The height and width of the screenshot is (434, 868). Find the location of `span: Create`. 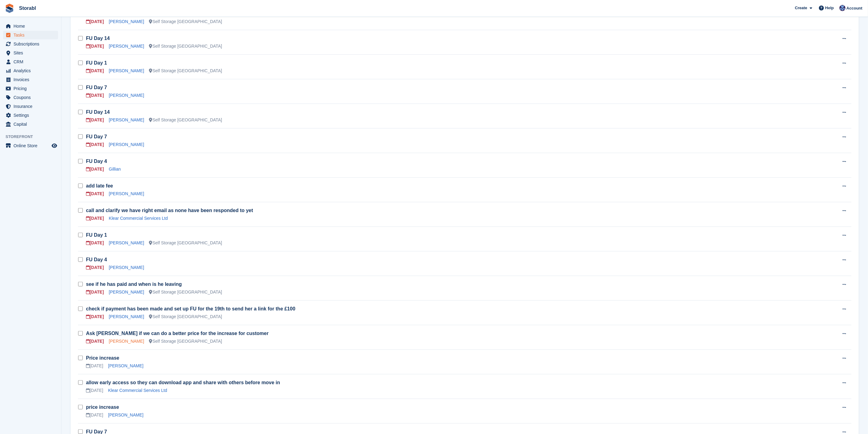

span: Create is located at coordinates (802, 8).